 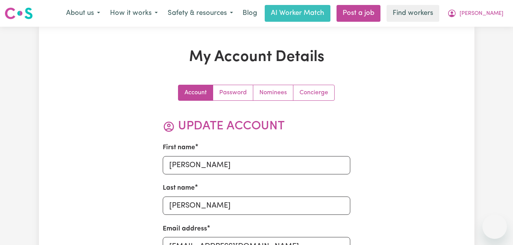 What do you see at coordinates (413, 13) in the screenshot?
I see `a: Find workers` at bounding box center [413, 13].